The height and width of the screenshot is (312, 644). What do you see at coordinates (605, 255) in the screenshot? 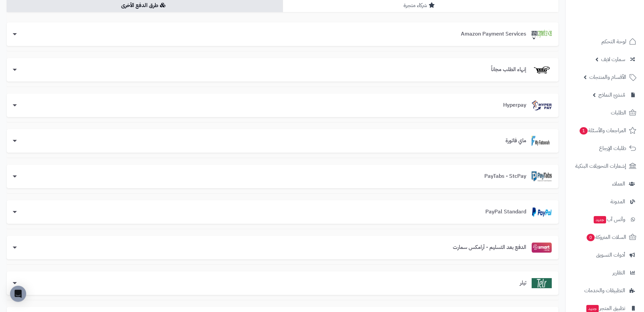
I see `a: أدوات التسويق` at bounding box center [605, 255].